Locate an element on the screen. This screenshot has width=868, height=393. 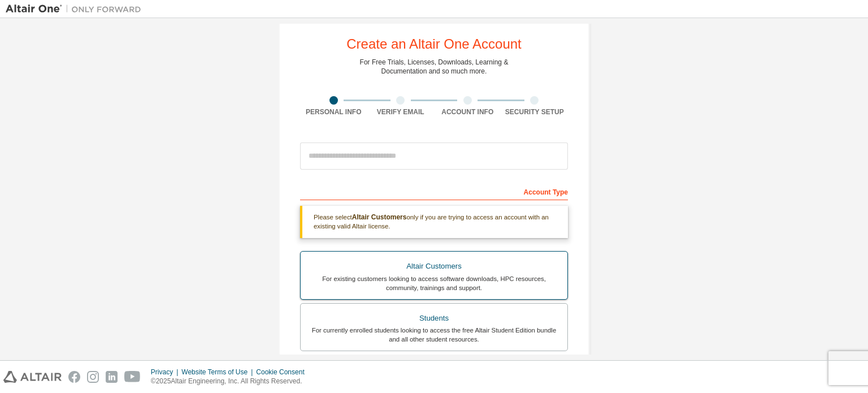
div: For Free Trials, Licenses, Downloads, Learning & Documentation and so much more. is located at coordinates (434, 67).